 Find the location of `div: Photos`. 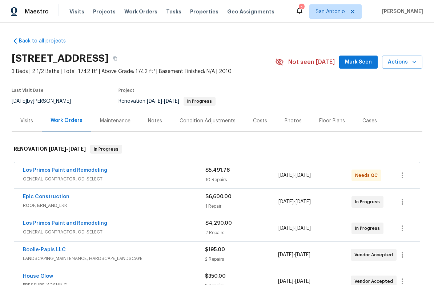

div: Photos is located at coordinates (293, 121).